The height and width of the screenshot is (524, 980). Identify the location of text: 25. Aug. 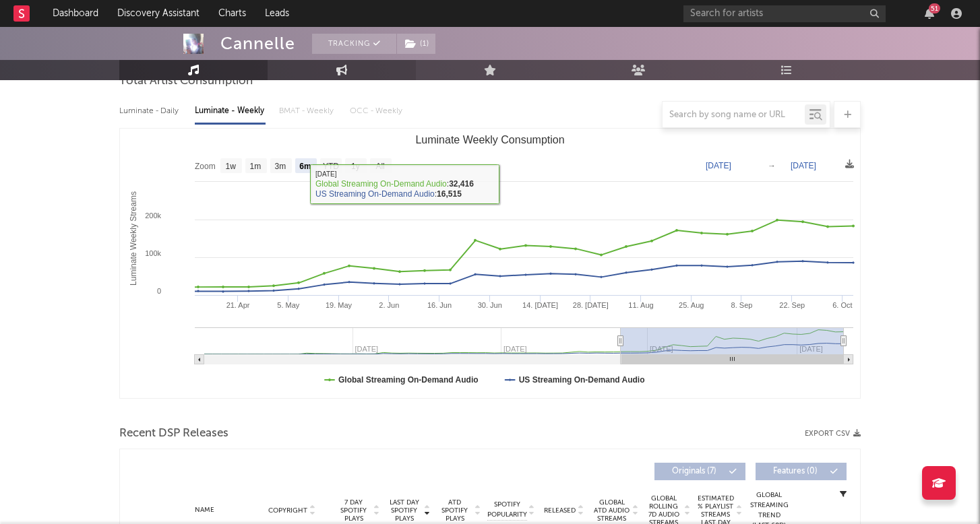
(692, 305).